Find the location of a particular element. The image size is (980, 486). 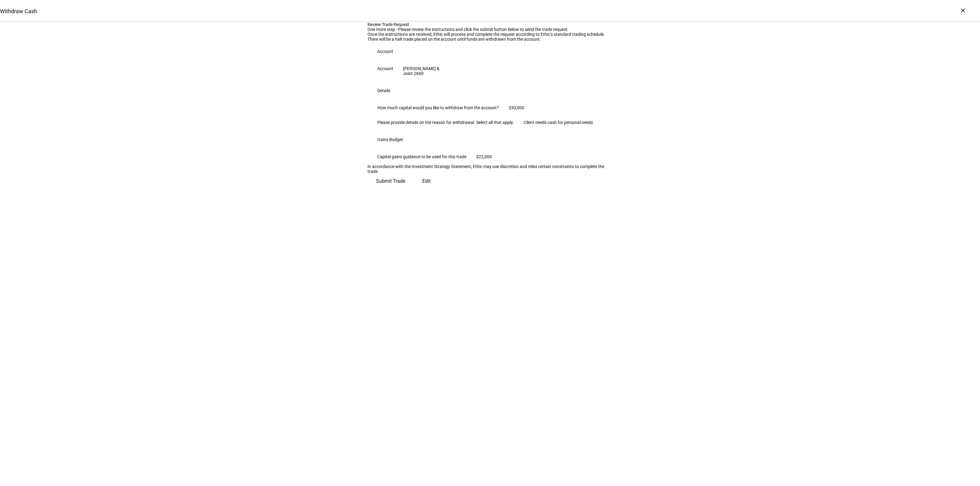

div: Gains Budget is located at coordinates (390, 140).